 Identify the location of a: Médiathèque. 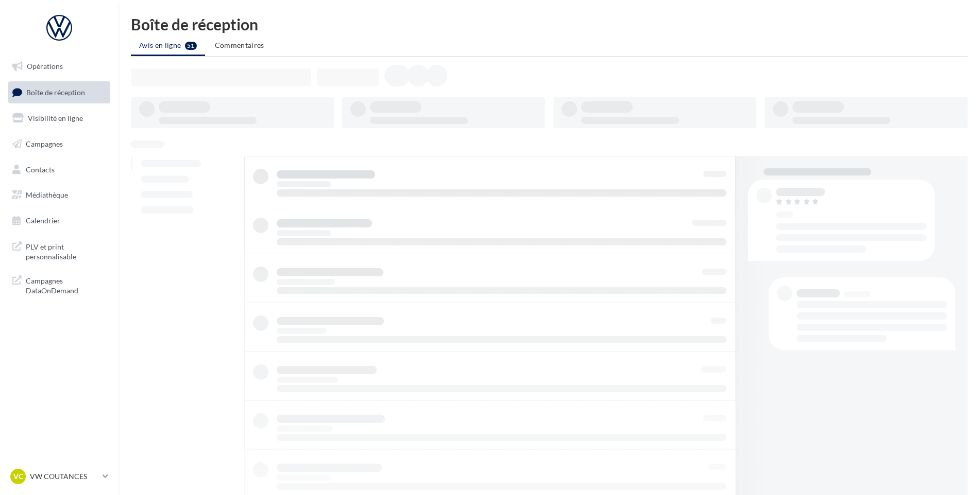
(59, 195).